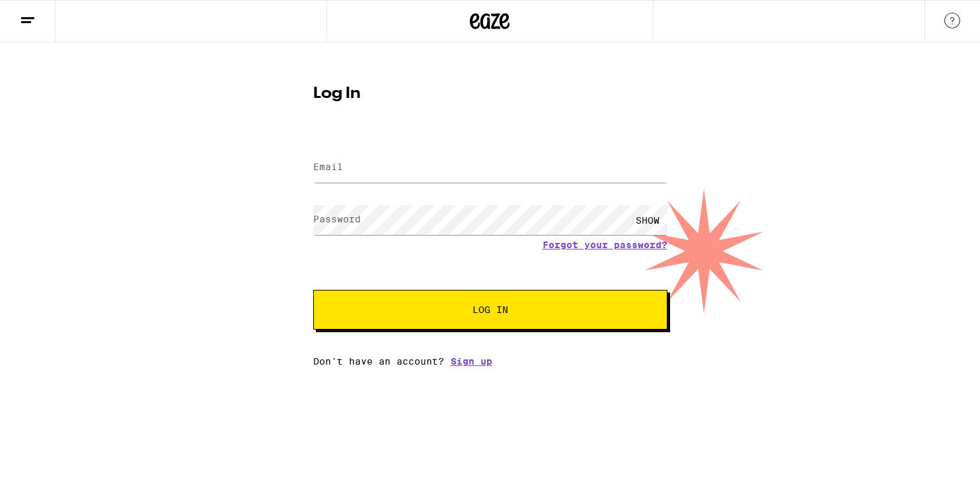 The height and width of the screenshot is (497, 980). Describe the element at coordinates (491, 94) in the screenshot. I see `h1: Log In` at that location.